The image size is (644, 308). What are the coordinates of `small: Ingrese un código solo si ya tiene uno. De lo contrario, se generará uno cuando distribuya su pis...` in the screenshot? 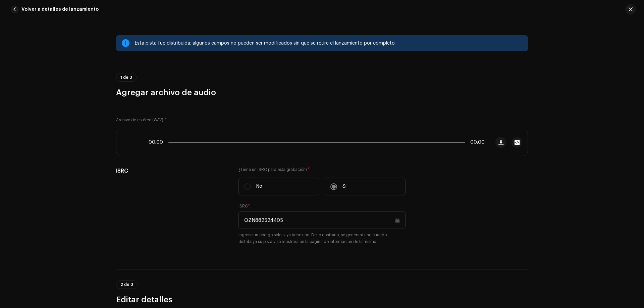 It's located at (322, 238).